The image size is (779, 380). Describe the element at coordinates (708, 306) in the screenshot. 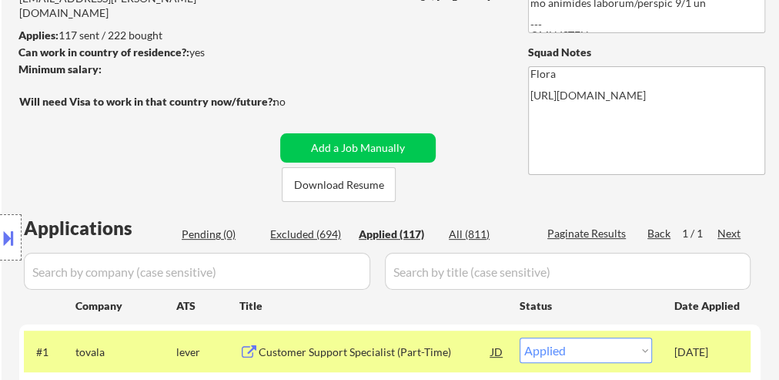

I see `div: Date Applied` at that location.